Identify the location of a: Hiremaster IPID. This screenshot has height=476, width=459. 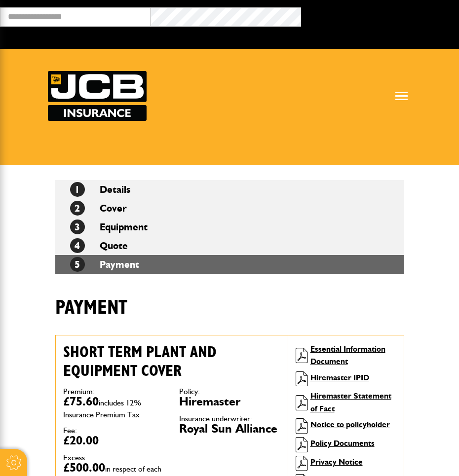
(339, 378).